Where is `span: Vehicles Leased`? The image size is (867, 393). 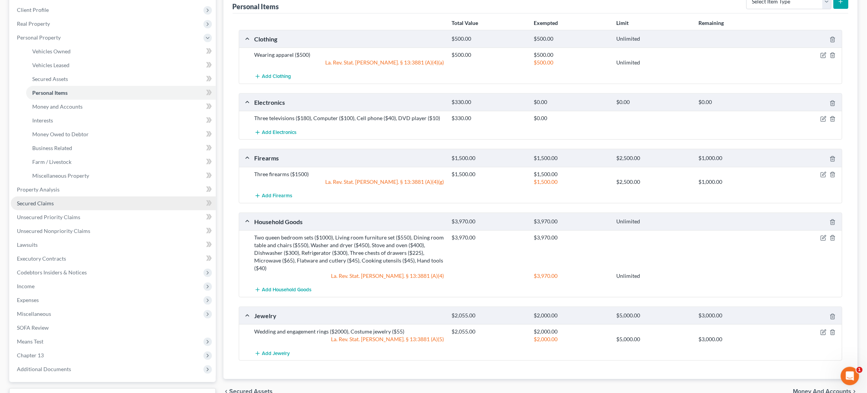
span: Vehicles Leased is located at coordinates (51, 65).